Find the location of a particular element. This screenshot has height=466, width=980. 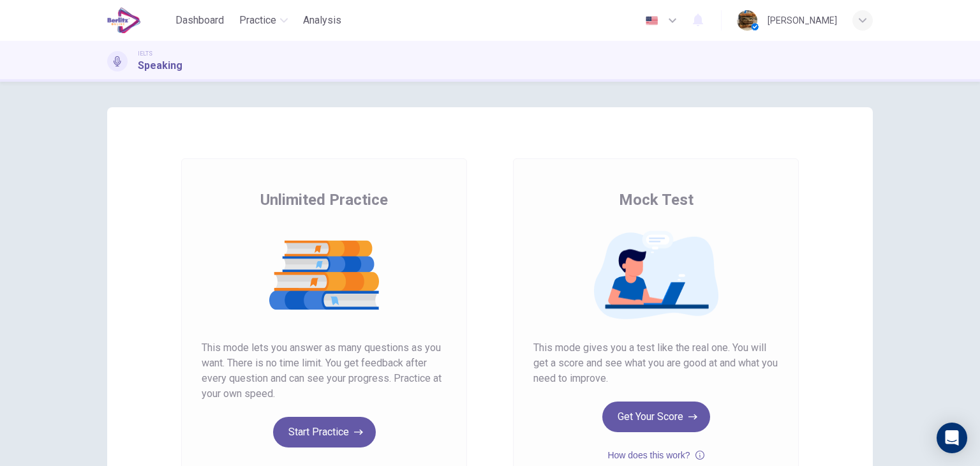

button: Dashboard is located at coordinates (200, 21).